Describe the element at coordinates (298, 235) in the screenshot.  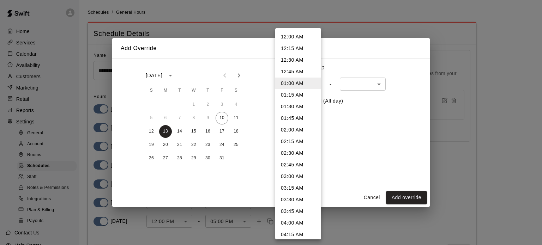
I see `li: 04:15 AM` at that location.